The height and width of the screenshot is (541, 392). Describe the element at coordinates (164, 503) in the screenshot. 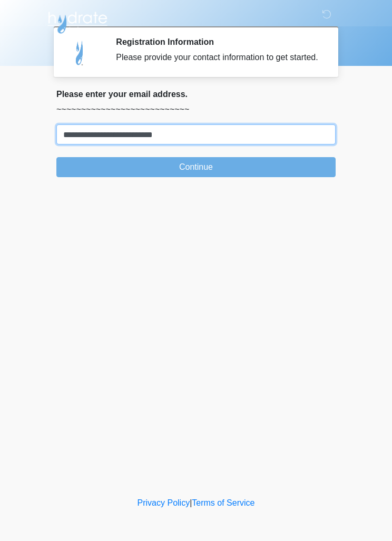

I see `a: Privacy Policy` at that location.